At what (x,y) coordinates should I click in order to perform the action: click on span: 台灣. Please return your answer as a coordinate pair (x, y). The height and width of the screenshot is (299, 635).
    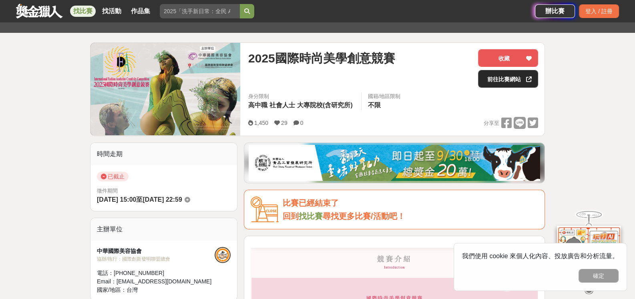
    Looking at the image, I should click on (132, 290).